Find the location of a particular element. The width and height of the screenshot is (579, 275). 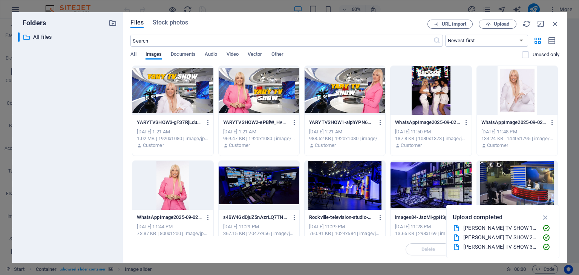

span: Audio is located at coordinates (211, 55).